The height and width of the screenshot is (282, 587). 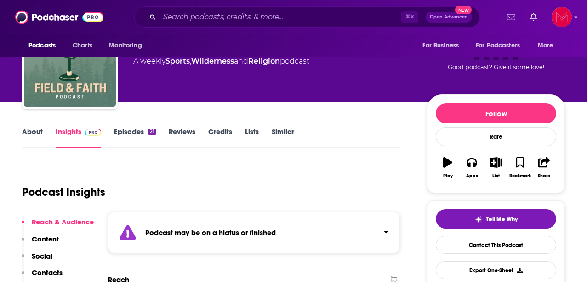 I want to click on img: Field & Faith Podcast, so click(x=70, y=61).